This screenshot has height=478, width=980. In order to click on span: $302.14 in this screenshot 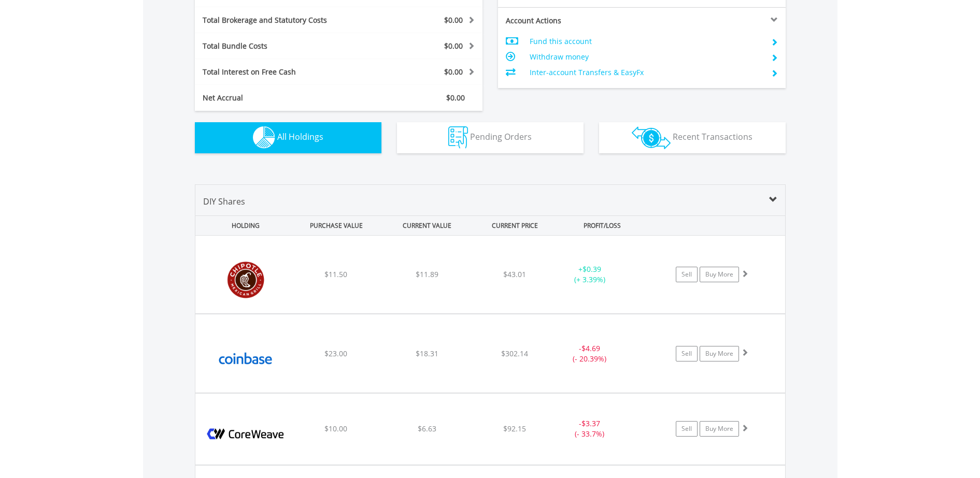, I will do `click(515, 353)`.